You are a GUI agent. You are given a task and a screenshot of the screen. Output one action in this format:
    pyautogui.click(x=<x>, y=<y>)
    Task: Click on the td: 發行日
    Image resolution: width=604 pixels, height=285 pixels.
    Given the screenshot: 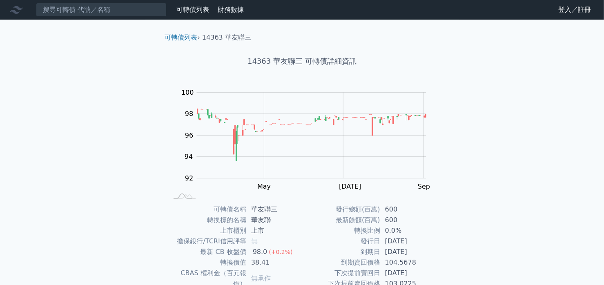 What is the action you would take?
    pyautogui.click(x=341, y=241)
    